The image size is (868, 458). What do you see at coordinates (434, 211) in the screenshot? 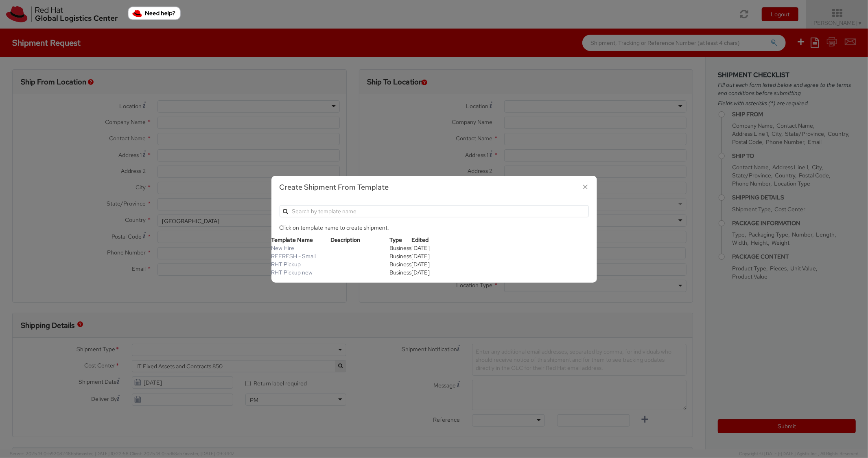
I see `input: Search by template name` at bounding box center [434, 211].